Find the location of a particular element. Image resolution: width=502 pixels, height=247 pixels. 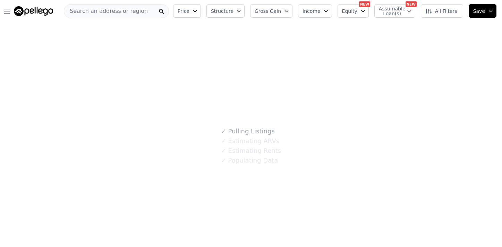

div: Estimating Rents is located at coordinates (251, 151).